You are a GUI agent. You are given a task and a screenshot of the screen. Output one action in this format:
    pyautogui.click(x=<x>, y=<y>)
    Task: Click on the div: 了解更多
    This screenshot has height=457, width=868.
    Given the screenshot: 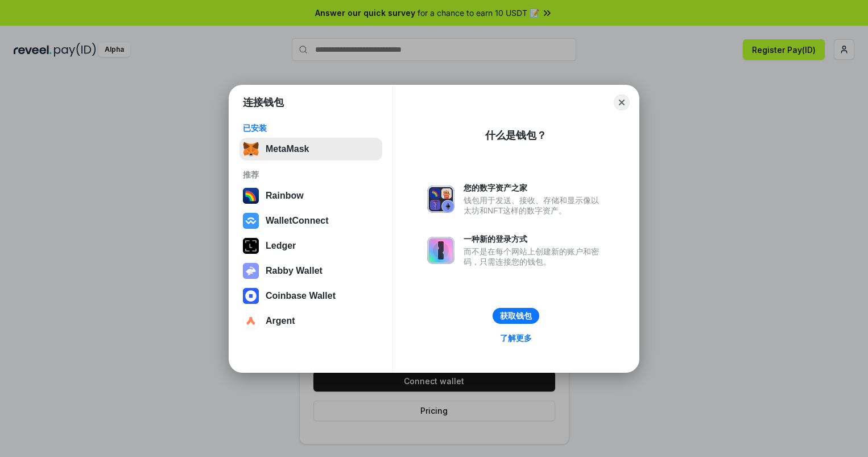 What is the action you would take?
    pyautogui.click(x=516, y=338)
    